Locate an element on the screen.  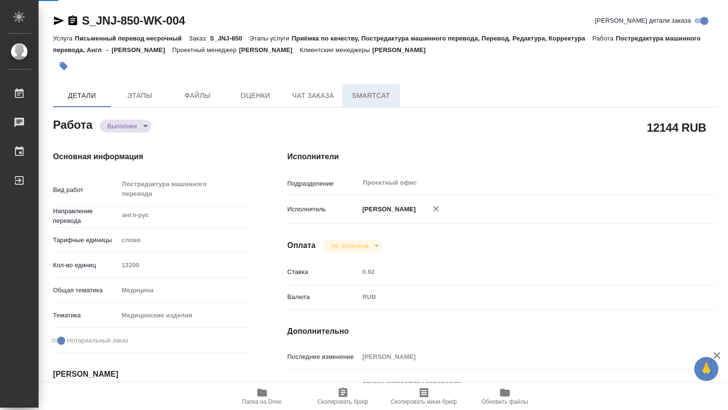
p: Подразделение is located at coordinates (323, 184).